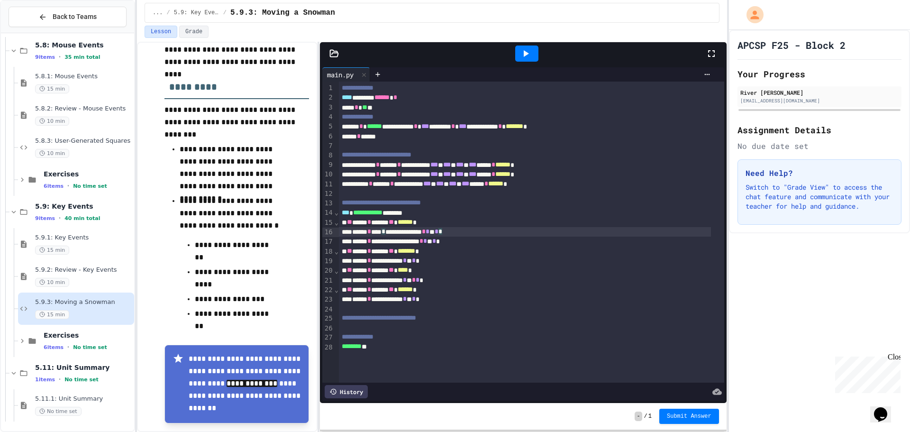 The image size is (910, 432). What do you see at coordinates (689, 416) in the screenshot?
I see `span: Submit Answer` at bounding box center [689, 416].